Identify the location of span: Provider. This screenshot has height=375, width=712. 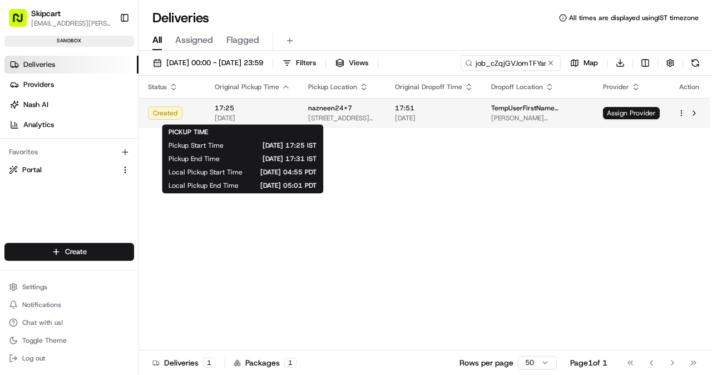
(616, 87).